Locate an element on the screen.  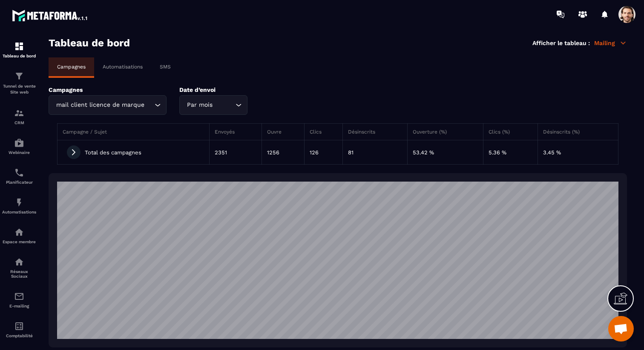
span: Par mois is located at coordinates (199, 105).